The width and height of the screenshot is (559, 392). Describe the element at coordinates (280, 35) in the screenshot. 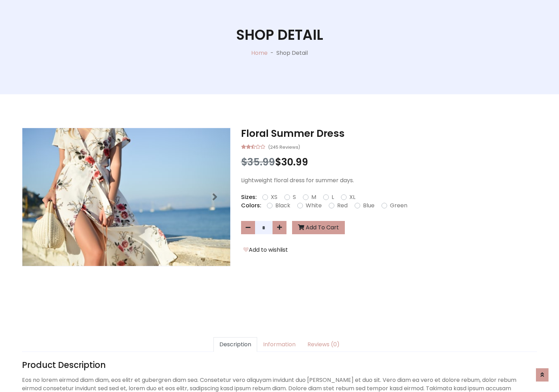

I see `h1: Shop Detail` at that location.